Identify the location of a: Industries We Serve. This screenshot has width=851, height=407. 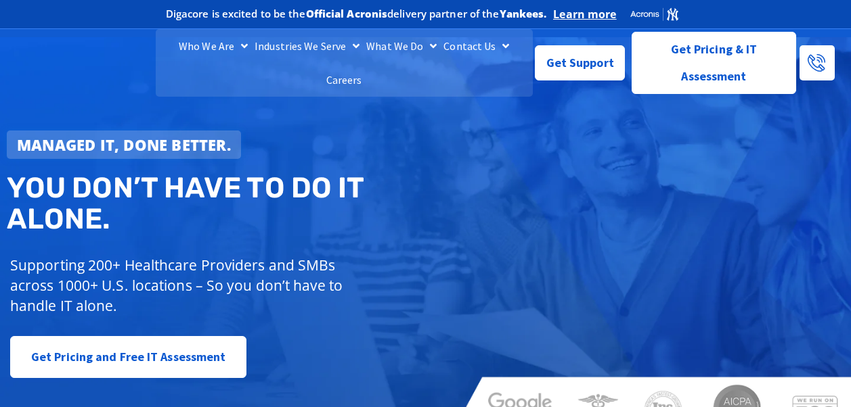
(307, 46).